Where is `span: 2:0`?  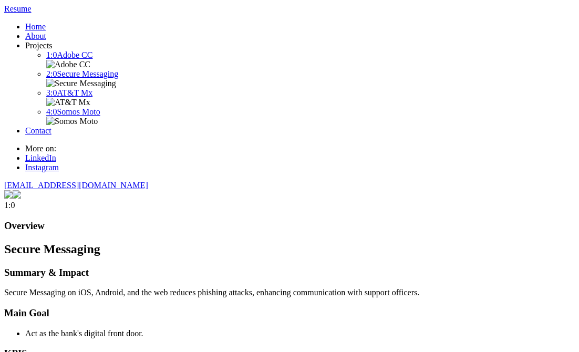 span: 2:0 is located at coordinates (51, 74).